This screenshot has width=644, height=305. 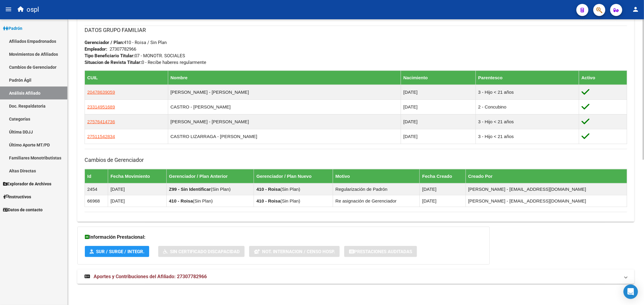 What do you see at coordinates (527, 78) in the screenshot?
I see `th: Parentesco` at bounding box center [527, 78].